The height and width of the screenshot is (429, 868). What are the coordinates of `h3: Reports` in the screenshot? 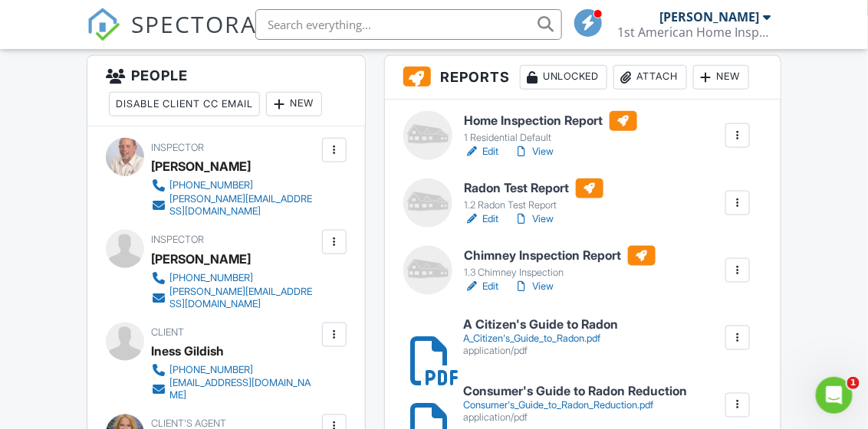 It's located at (583, 77).